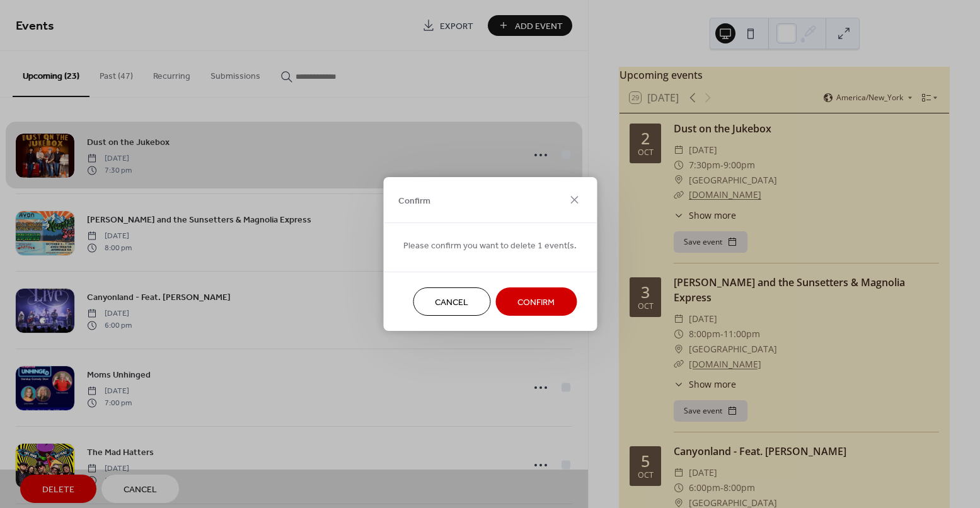 The width and height of the screenshot is (980, 508). I want to click on span: Cancel, so click(451, 303).